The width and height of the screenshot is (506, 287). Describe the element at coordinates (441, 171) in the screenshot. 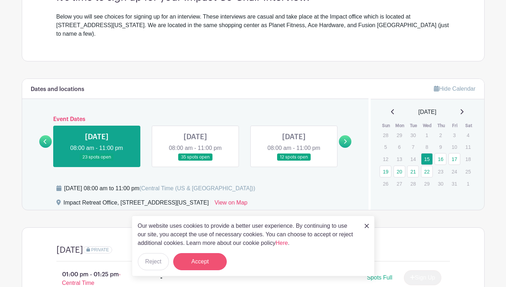

I see `p: 23` at that location.